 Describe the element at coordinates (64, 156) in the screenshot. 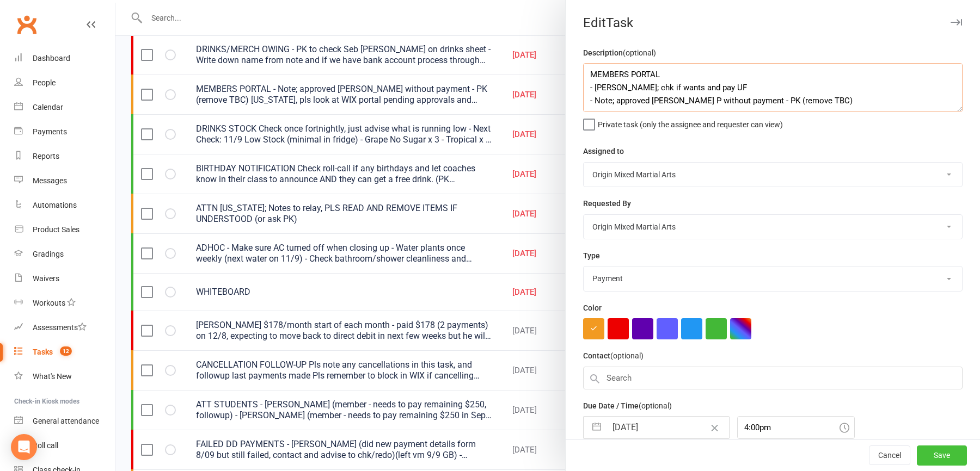

I see `a: Reports` at that location.